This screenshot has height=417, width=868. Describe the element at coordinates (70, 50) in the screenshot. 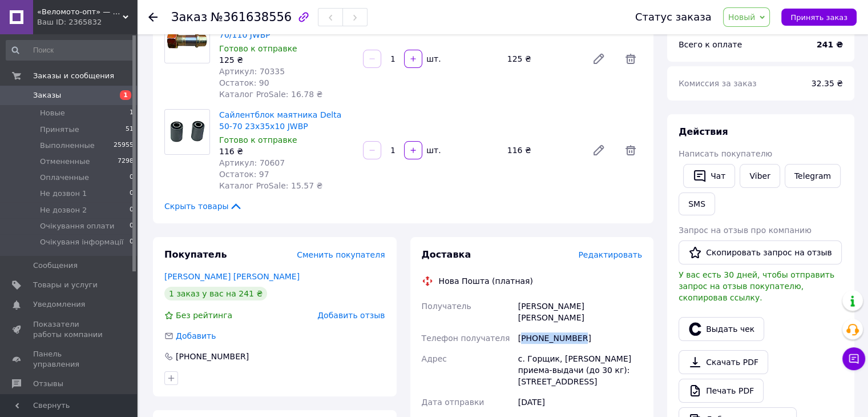

I see `input: Поиск` at that location.